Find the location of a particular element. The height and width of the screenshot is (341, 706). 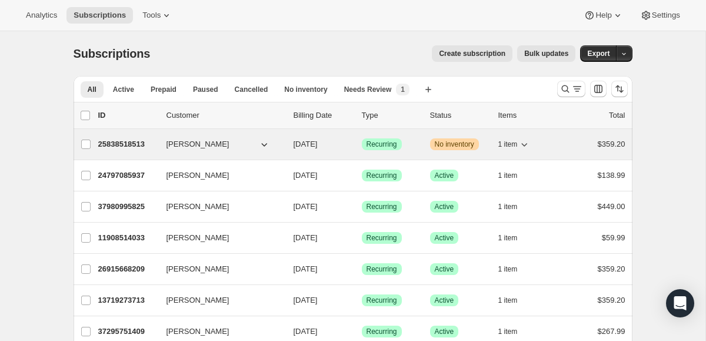

span: Analytics is located at coordinates (41, 15).